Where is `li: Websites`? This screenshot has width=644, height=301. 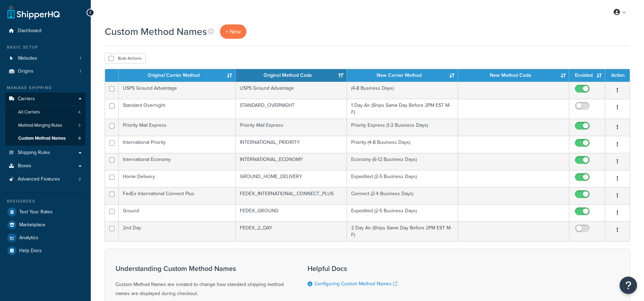
li: Websites is located at coordinates (45, 58).